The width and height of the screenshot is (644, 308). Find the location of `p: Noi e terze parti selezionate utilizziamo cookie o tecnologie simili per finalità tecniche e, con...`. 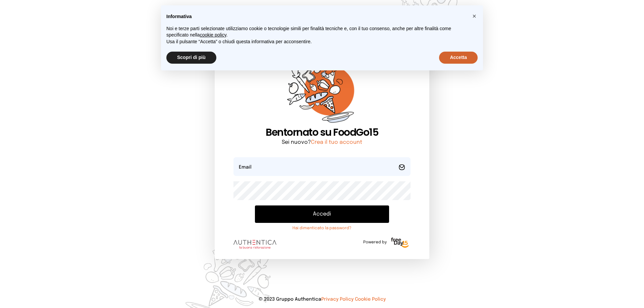

p: Noi e terze parti selezionate utilizziamo cookie o tecnologie simili per finalità tecniche e, con... is located at coordinates (316, 32).